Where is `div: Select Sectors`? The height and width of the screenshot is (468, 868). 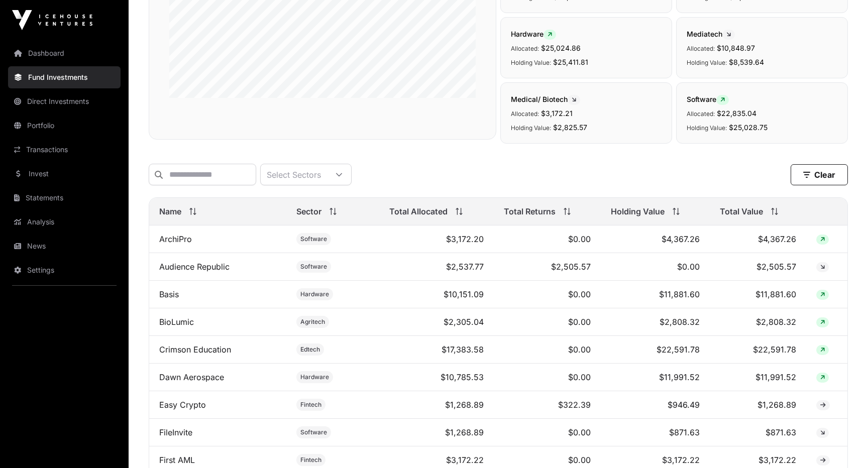
div: Select Sectors is located at coordinates (294, 174).